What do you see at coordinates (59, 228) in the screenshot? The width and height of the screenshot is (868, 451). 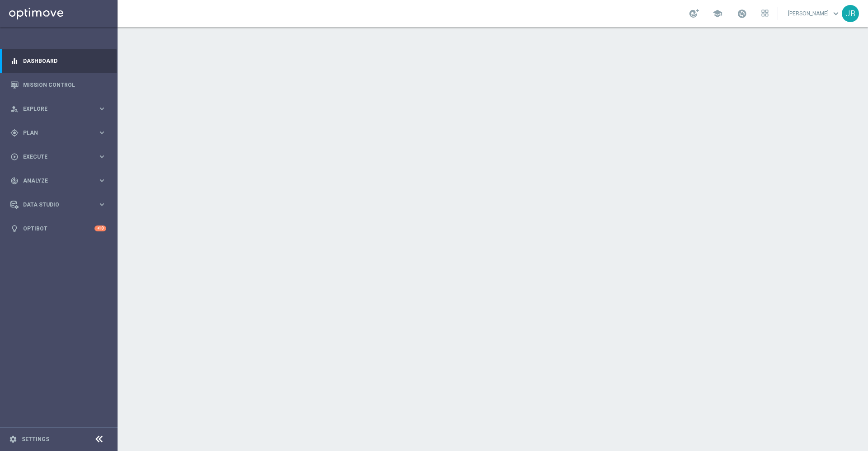 I see `a: Optibot` at bounding box center [59, 228].